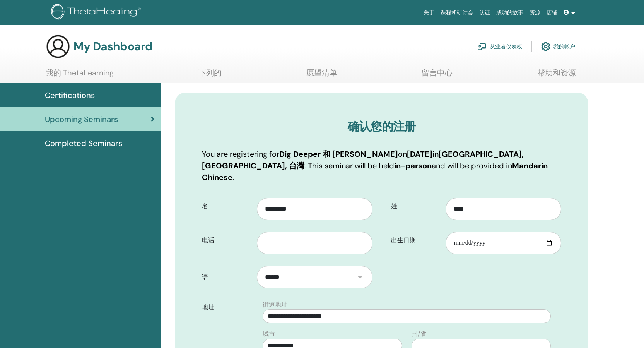 The height and width of the screenshot is (348, 644). What do you see at coordinates (485, 12) in the screenshot?
I see `a: 认证` at bounding box center [485, 12].